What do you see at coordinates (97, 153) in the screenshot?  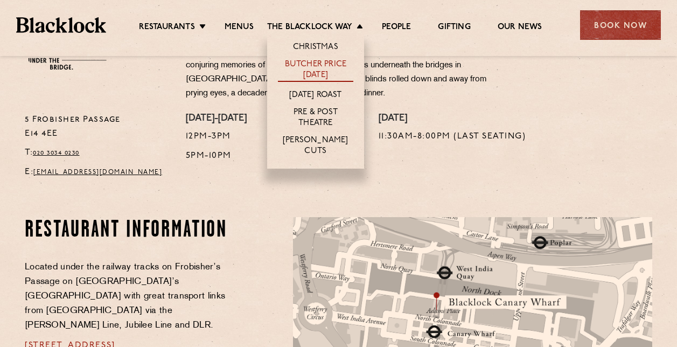 I see `p: T:` at bounding box center [97, 153].